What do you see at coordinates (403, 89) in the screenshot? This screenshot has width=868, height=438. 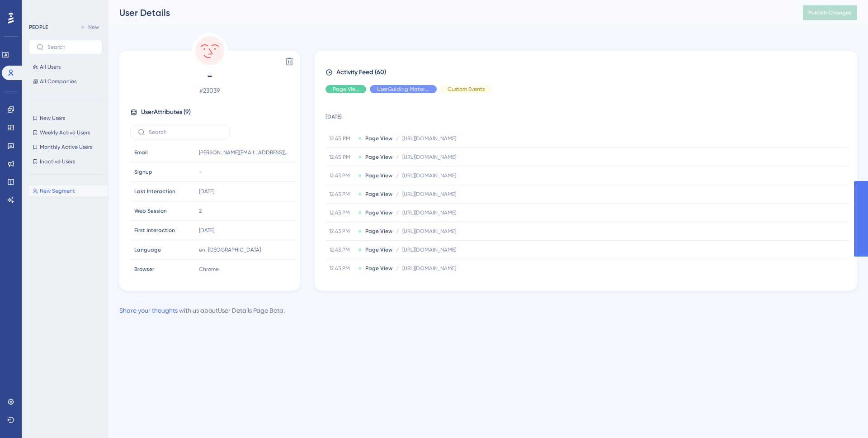 I see `span: UserGuiding Material` at bounding box center [403, 89].